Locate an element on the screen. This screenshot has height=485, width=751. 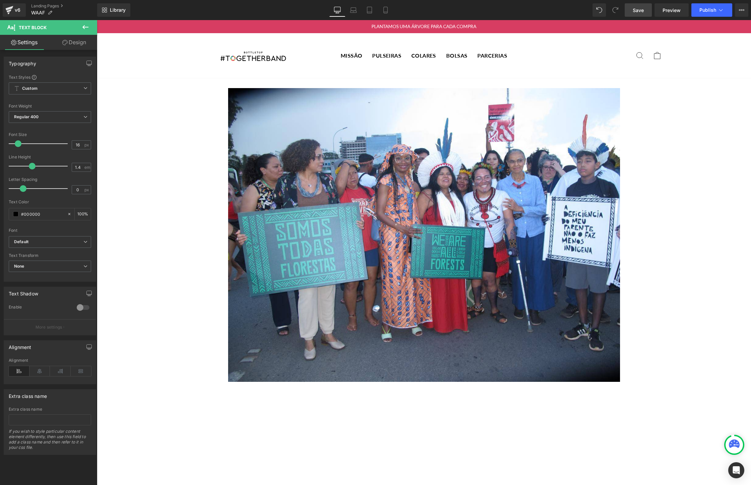
span: Text Block is located at coordinates (32, 27).